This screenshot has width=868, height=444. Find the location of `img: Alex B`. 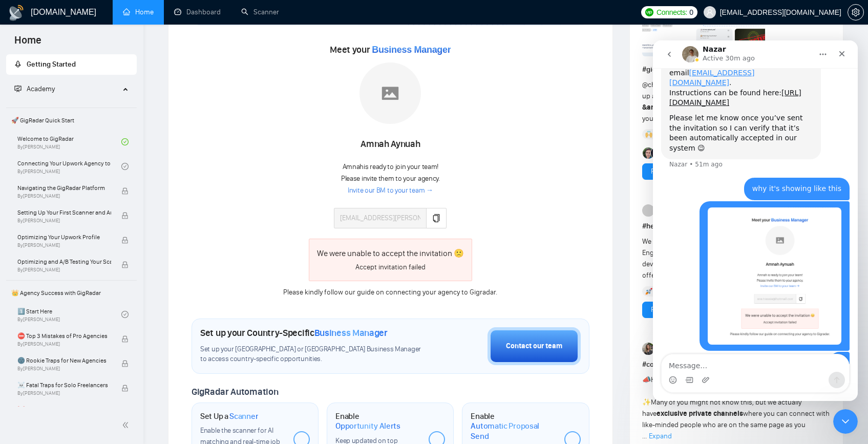

img: Alex B is located at coordinates (648, 153).